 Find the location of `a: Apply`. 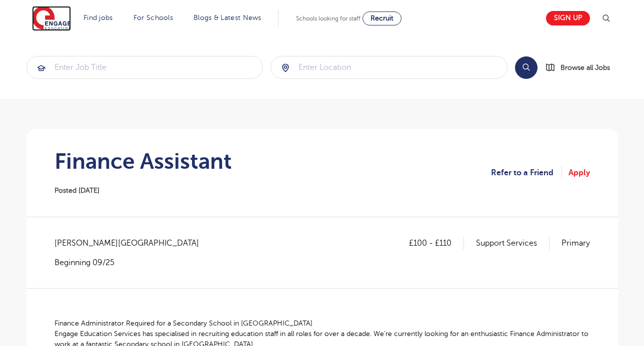

a: Apply is located at coordinates (579, 173).